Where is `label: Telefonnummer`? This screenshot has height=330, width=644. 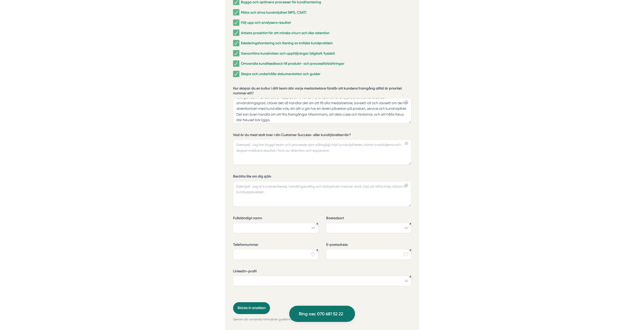 label: Telefonnummer is located at coordinates (275, 245).